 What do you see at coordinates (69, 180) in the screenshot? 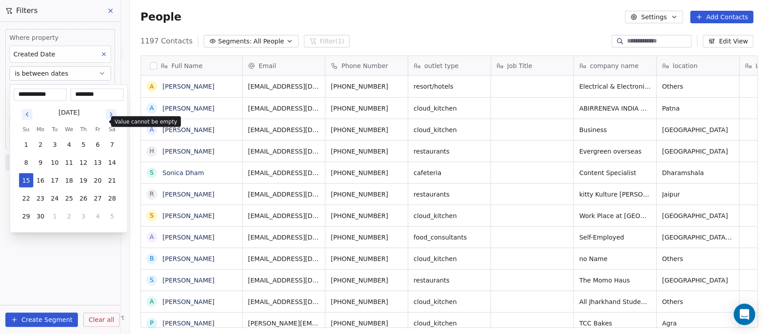
I see `button: 18` at bounding box center [69, 180].